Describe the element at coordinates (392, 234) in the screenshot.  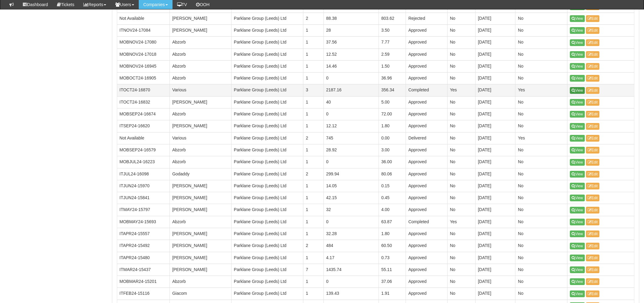
I see `td: 1.80` at that location.